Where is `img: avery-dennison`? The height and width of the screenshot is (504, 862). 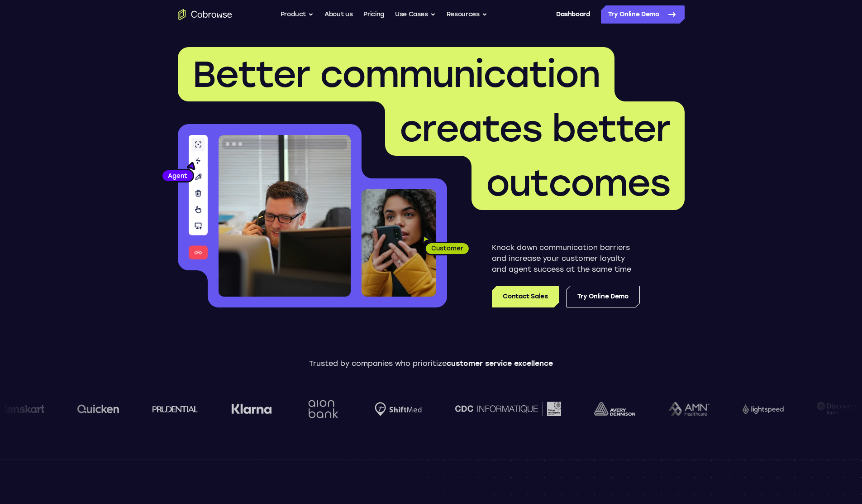
img: avery-dennison is located at coordinates (613, 408).